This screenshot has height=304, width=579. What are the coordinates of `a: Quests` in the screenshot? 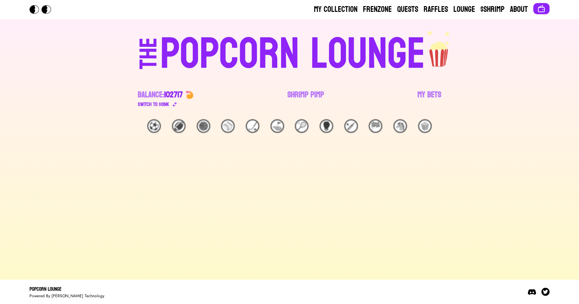 It's located at (408, 9).